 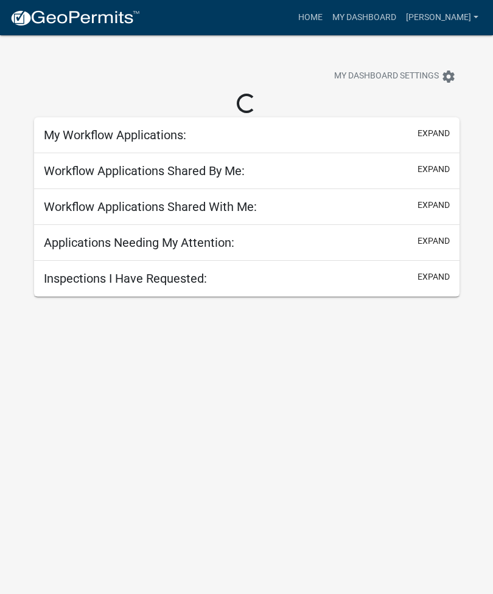 What do you see at coordinates (395, 76) in the screenshot?
I see `button: My Dashboard Settingssettings` at bounding box center [395, 76].